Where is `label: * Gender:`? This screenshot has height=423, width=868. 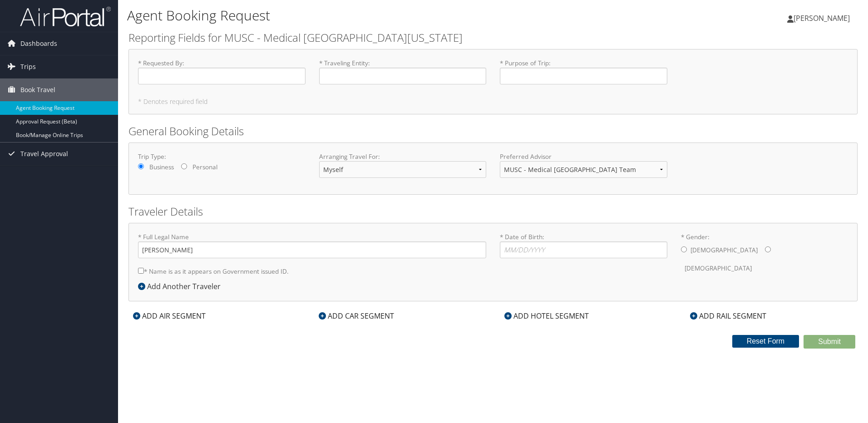
label: * Gender: is located at coordinates (765, 254).